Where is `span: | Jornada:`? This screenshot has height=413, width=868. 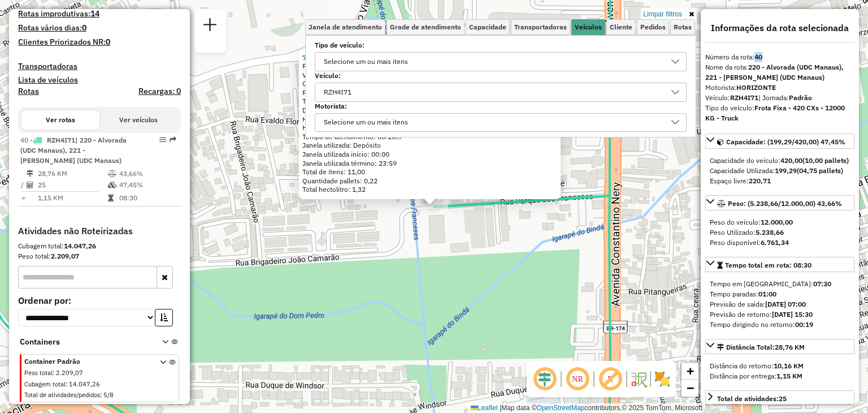 span: | Jornada: is located at coordinates (785, 98).